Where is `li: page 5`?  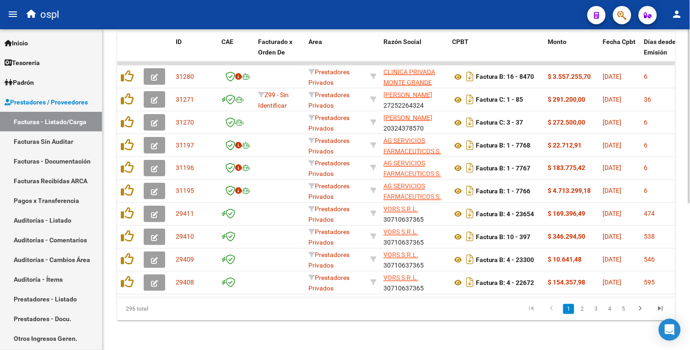
li: page 5 is located at coordinates (624, 309).